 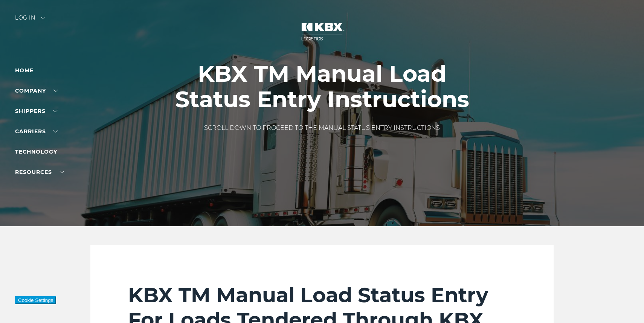 I want to click on button: Cookie Settings, so click(x=35, y=300).